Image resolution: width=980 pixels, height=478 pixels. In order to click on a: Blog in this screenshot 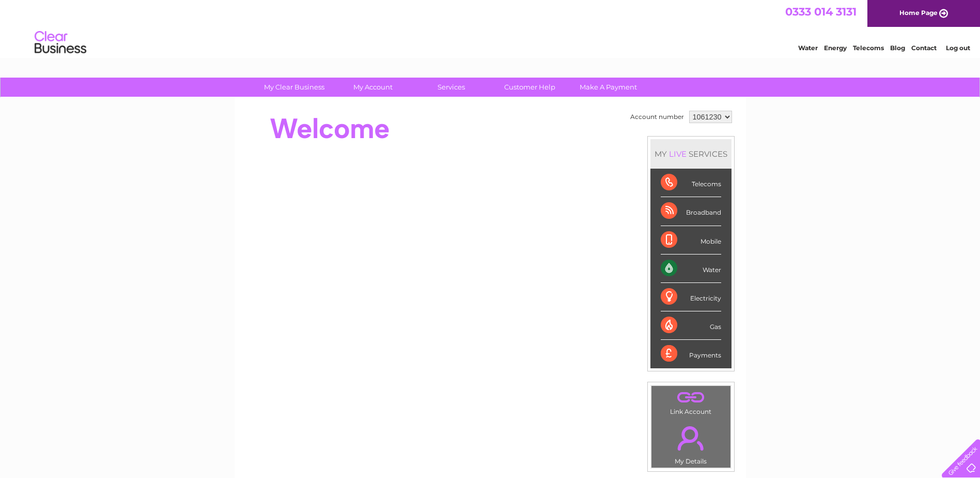, I will do `click(897, 48)`.